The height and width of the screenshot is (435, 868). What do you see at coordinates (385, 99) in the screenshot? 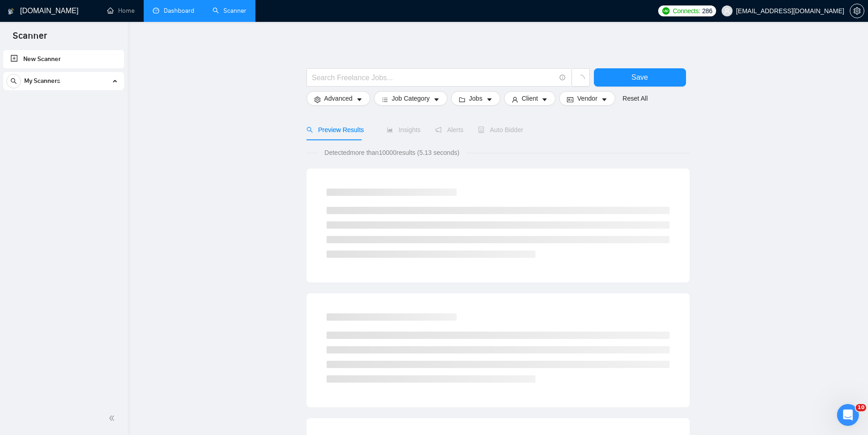
I see `span: bars` at bounding box center [385, 99].